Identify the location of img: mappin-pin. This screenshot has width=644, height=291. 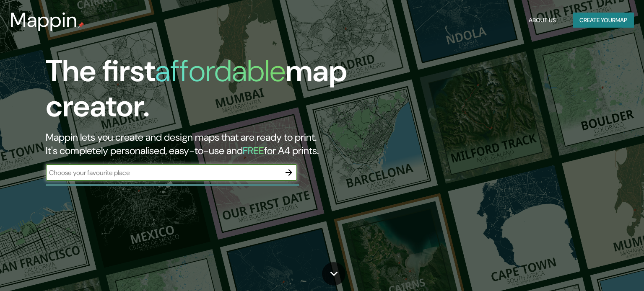
(81, 25).